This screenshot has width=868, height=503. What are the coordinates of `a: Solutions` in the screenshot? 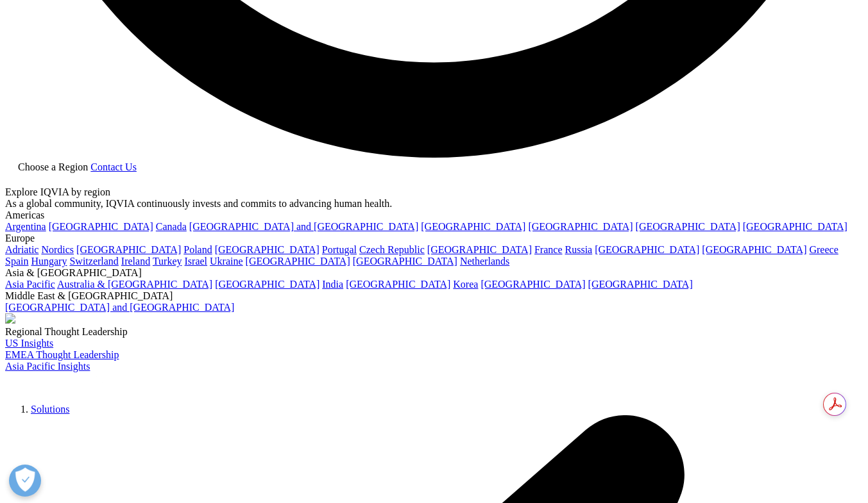 It's located at (50, 409).